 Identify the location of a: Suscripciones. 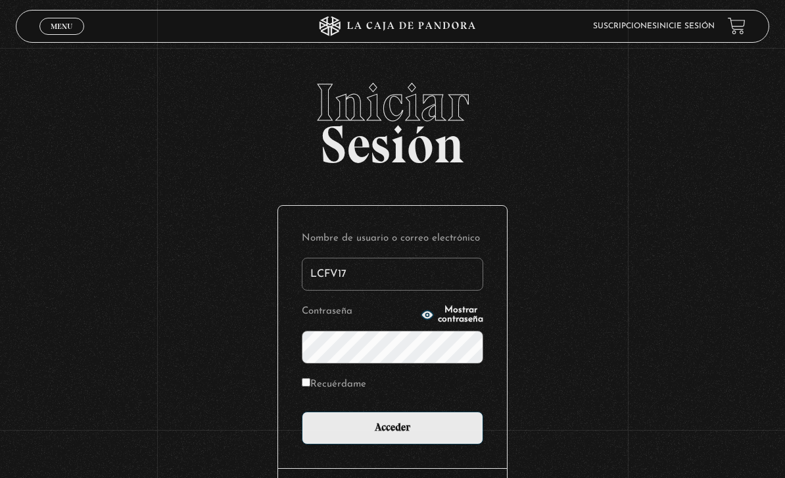
(624, 26).